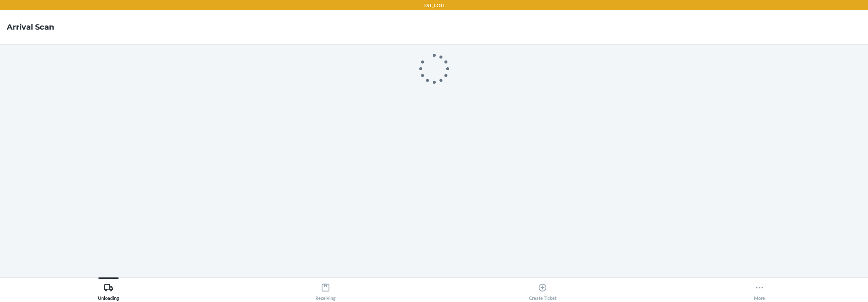  What do you see at coordinates (326, 289) in the screenshot?
I see `button: Receiving` at bounding box center [326, 289].